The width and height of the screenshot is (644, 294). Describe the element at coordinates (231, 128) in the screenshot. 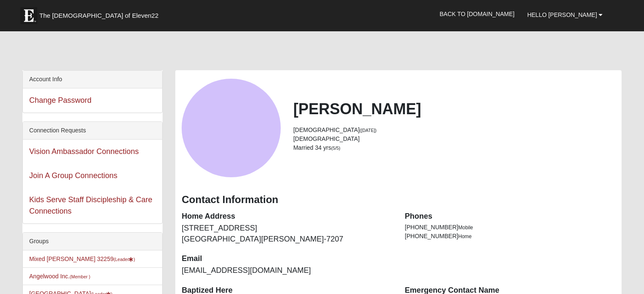

I see `a: View Fullsize Photo` at that location.